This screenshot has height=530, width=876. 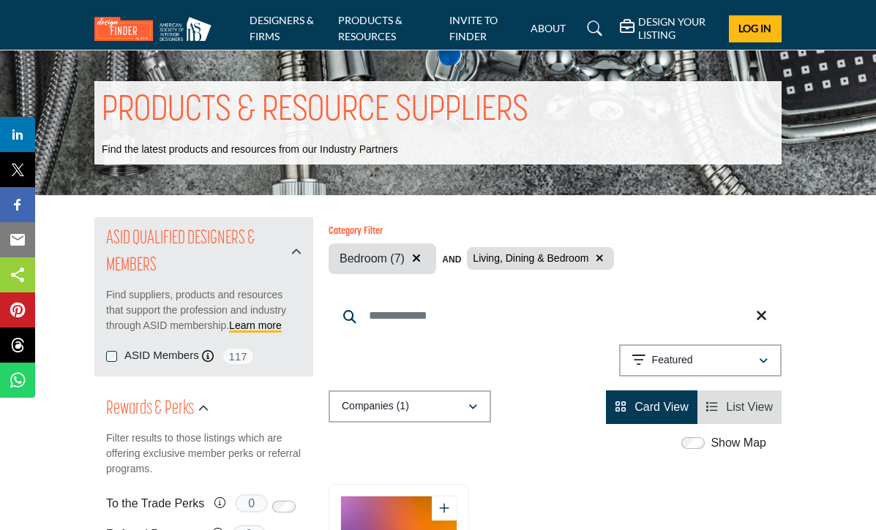 What do you see at coordinates (315, 111) in the screenshot?
I see `h1: PRODUCTS & RESOURCE SUPPLIERS` at bounding box center [315, 111].